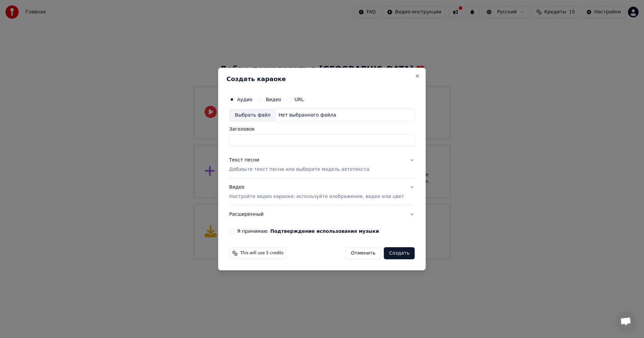 This screenshot has width=644, height=338. What do you see at coordinates (316, 192) in the screenshot?
I see `div: Видео` at bounding box center [316, 192].